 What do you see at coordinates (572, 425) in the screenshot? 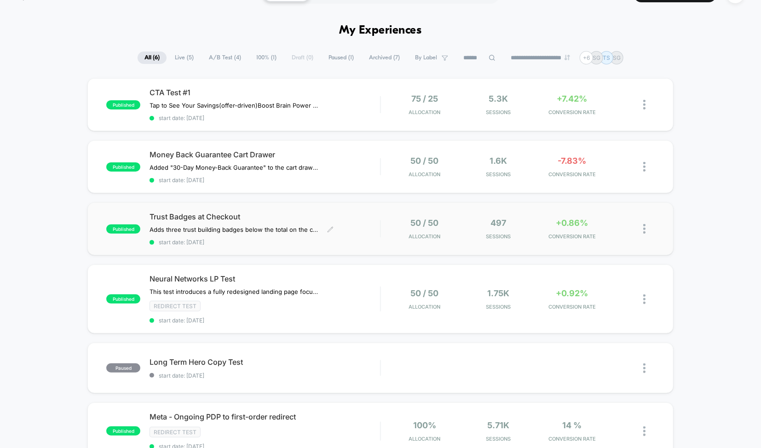
I see `span: 14 %` at bounding box center [572, 425].